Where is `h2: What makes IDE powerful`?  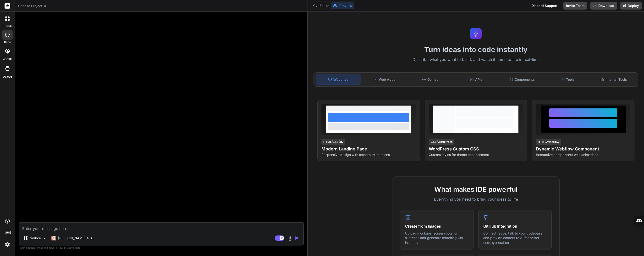
h2: What makes IDE powerful is located at coordinates (476, 190).